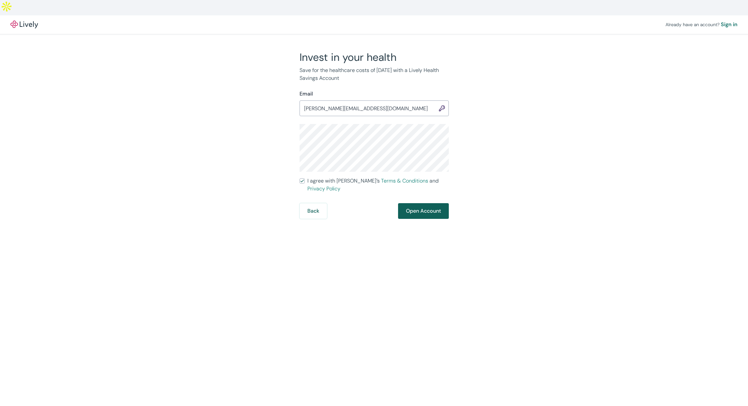  I want to click on a: Terms & Conditions, so click(405, 181).